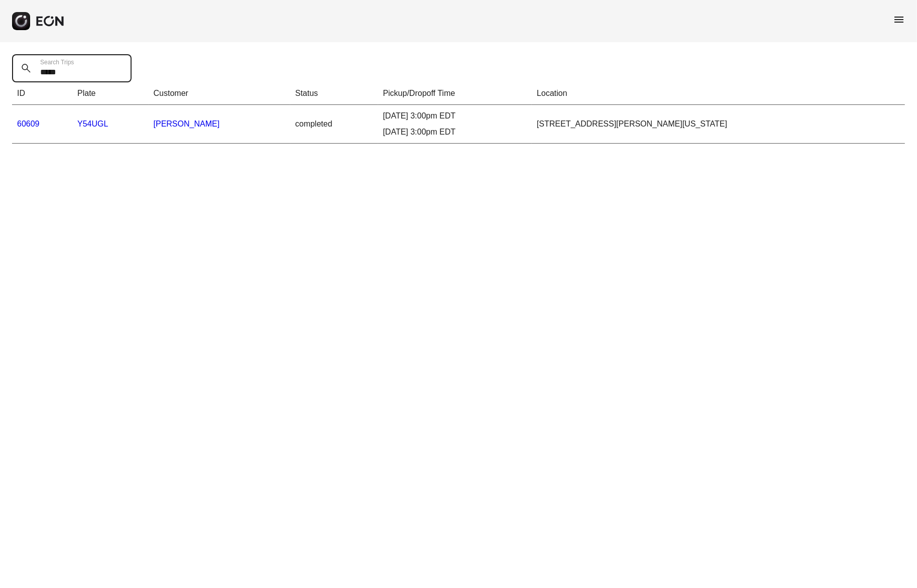 The width and height of the screenshot is (917, 588). Describe the element at coordinates (455, 93) in the screenshot. I see `th: Pickup/Dropoff Time` at that location.